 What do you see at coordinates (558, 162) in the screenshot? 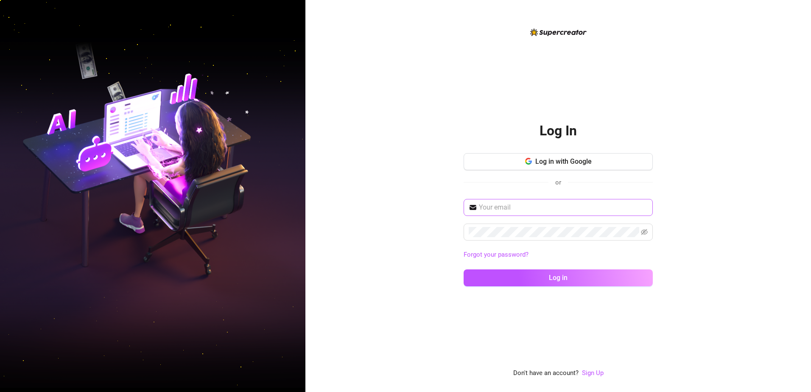
I see `button: Log in with Google` at bounding box center [558, 162].